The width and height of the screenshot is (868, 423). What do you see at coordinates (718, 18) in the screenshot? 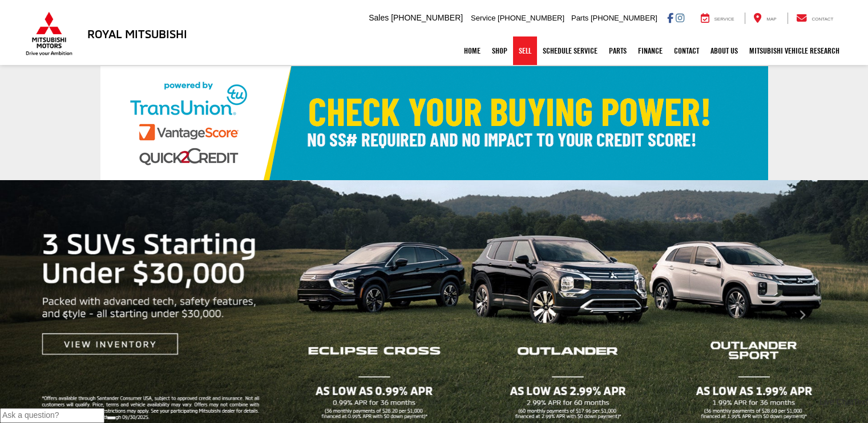
I see `a: Service` at bounding box center [718, 18].